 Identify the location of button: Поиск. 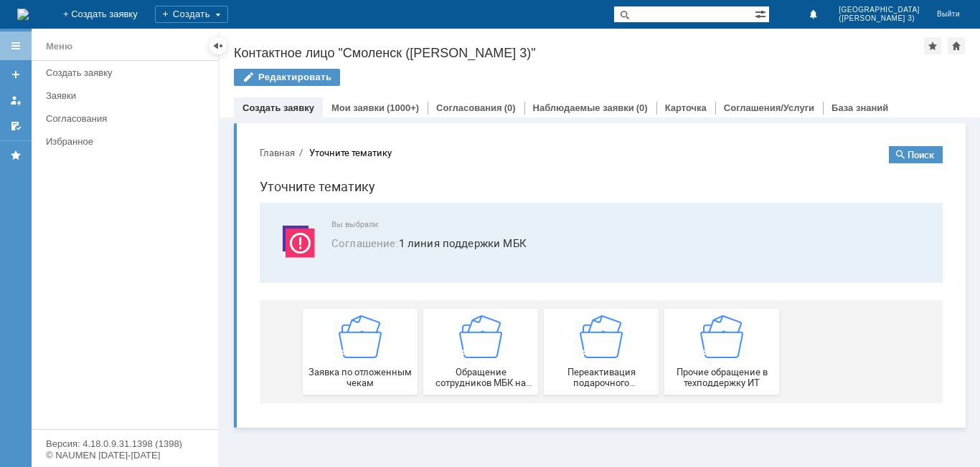
(667, 20).